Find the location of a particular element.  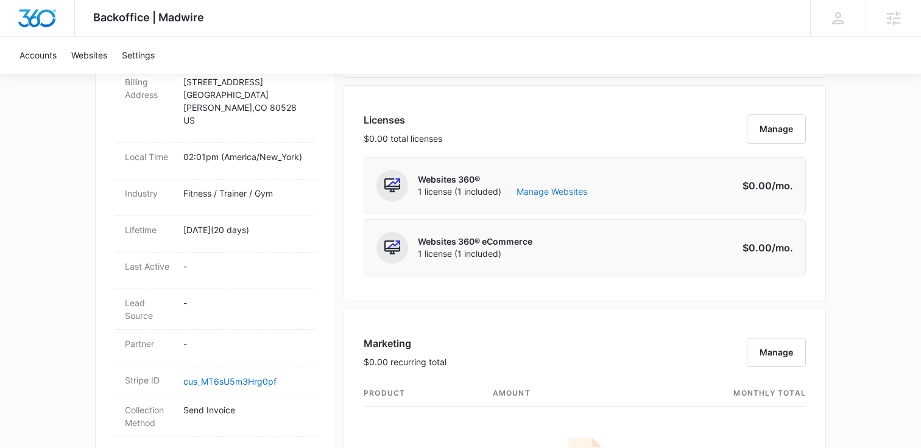

th: amount is located at coordinates (549, 393).